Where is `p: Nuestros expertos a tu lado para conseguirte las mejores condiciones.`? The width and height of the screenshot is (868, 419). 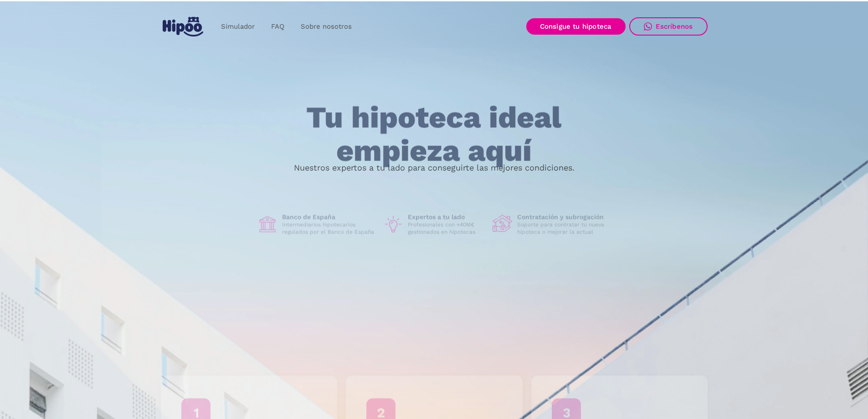 p: Nuestros expertos a tu lado para conseguirte las mejores condiciones. is located at coordinates (434, 168).